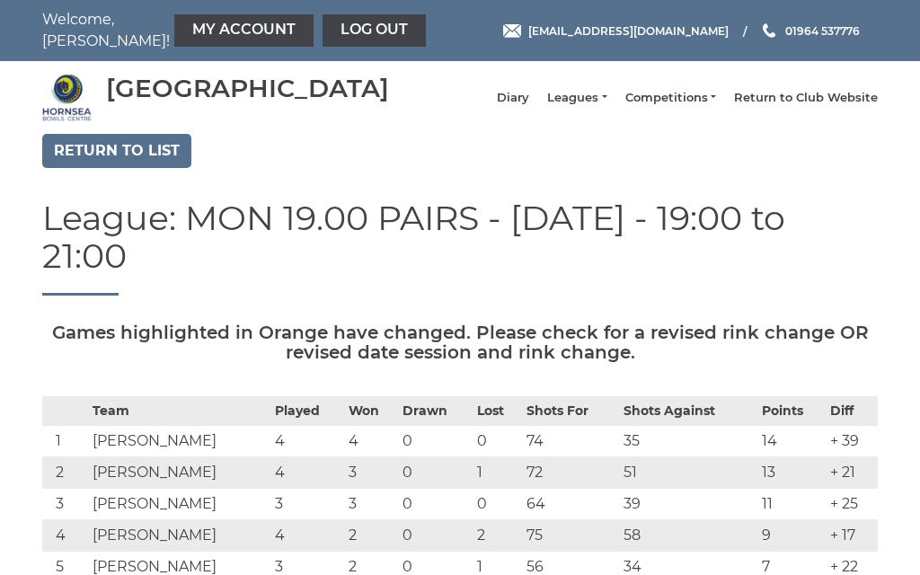 Image resolution: width=920 pixels, height=575 pixels. I want to click on img: Phone us, so click(769, 31).